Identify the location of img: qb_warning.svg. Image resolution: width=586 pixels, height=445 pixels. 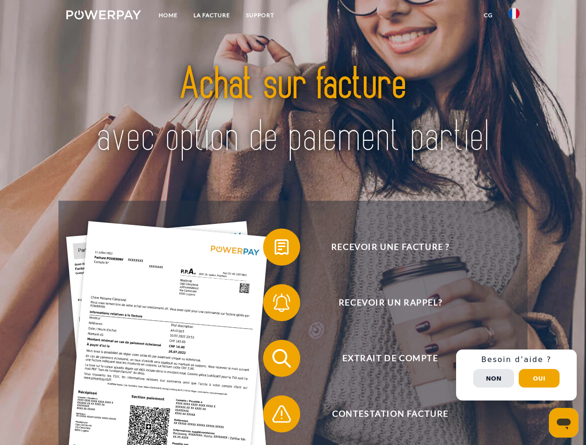
(281, 414).